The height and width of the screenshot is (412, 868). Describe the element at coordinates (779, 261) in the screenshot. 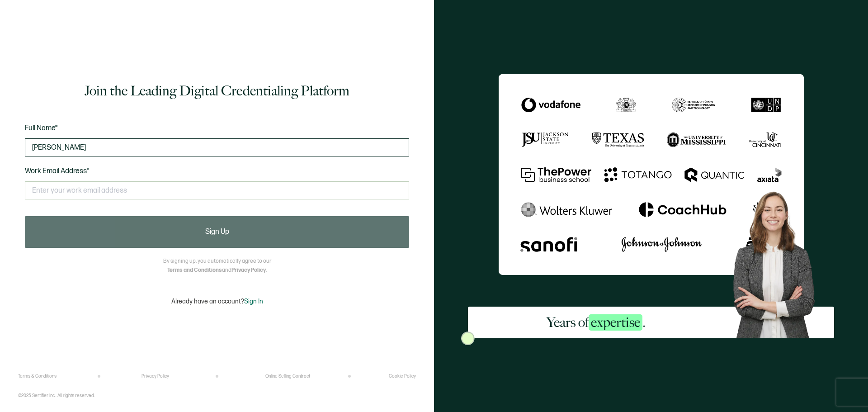

I see `img: Sertifier Signup - Years of <span class="strong-h">expertise</span>. Hero` at that location.